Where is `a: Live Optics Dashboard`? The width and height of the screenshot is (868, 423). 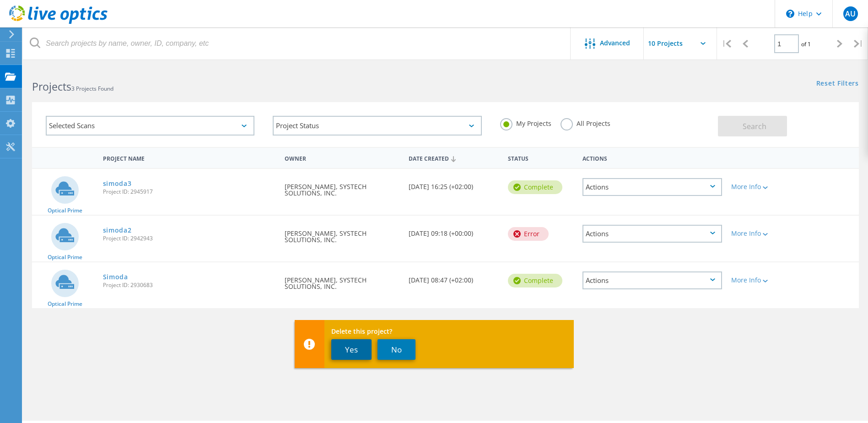 a: Live Optics Dashboard is located at coordinates (58, 22).